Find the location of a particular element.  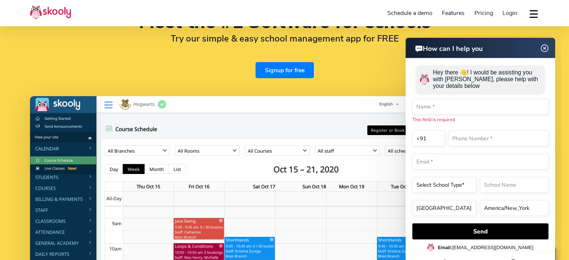

a: Pricing is located at coordinates (484, 13).